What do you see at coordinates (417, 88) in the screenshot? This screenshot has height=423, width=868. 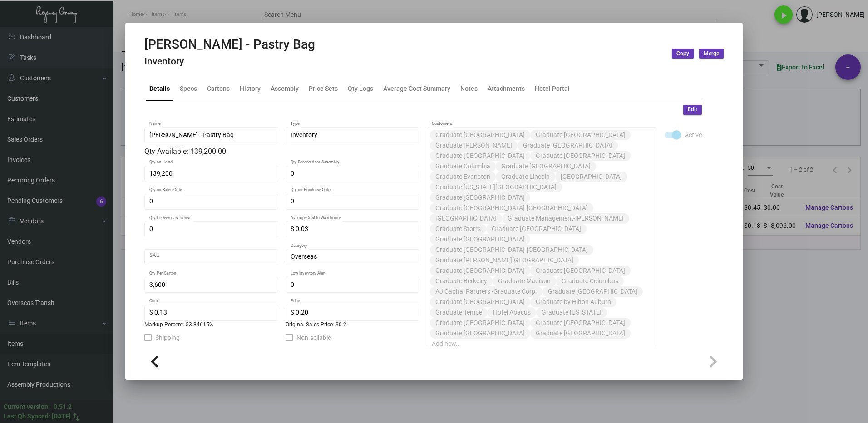 I see `div: Average Cost Summary` at bounding box center [417, 88].